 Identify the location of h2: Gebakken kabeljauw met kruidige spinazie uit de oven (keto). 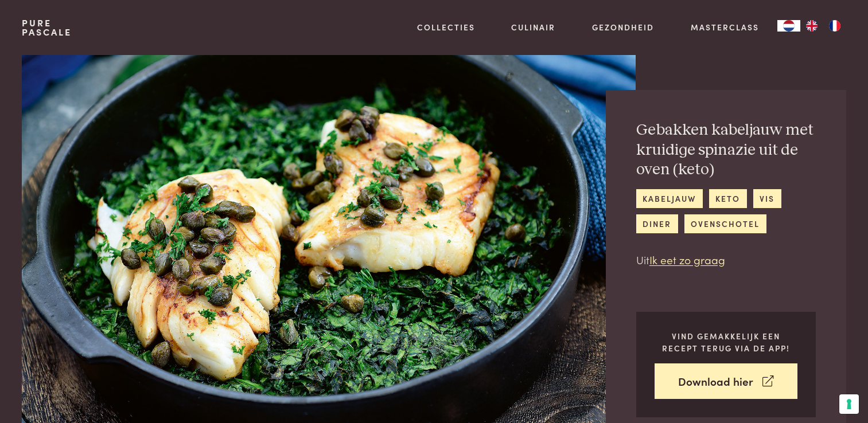
(726, 150).